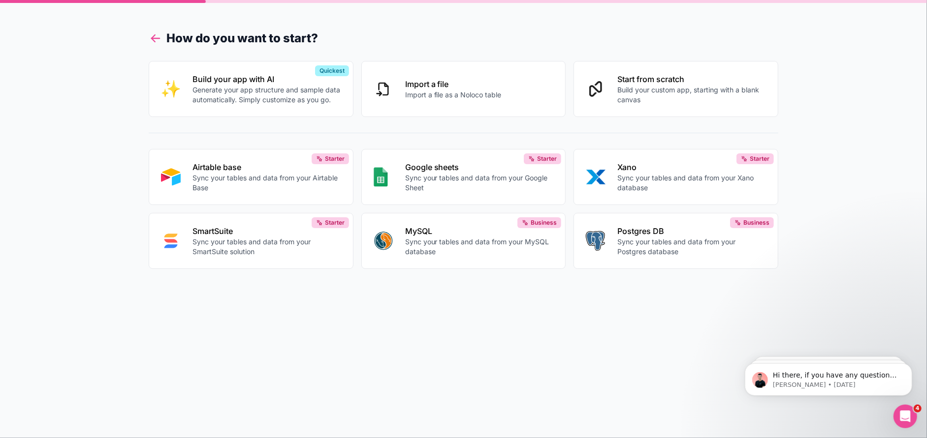 Image resolution: width=927 pixels, height=438 pixels. Describe the element at coordinates (267, 247) in the screenshot. I see `p: Sync your tables and data from your SmartSuite solution` at that location.